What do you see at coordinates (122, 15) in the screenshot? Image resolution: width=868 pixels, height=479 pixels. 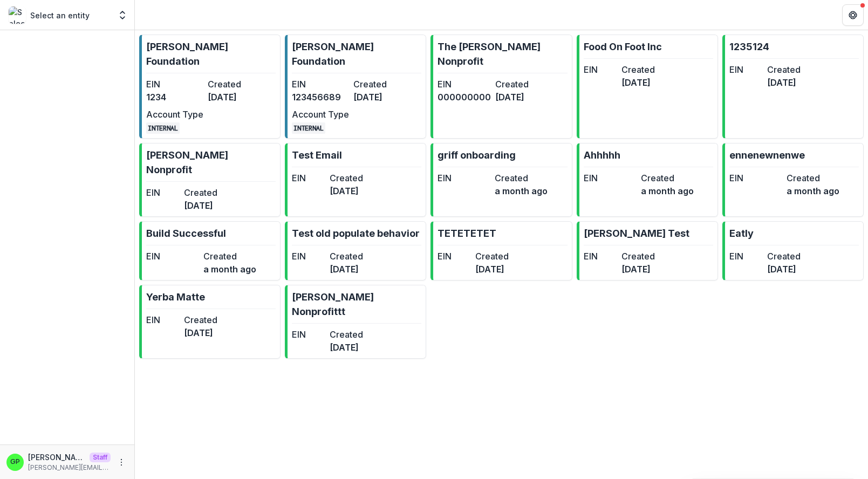 I see `button: Open entity switcher` at bounding box center [122, 15].